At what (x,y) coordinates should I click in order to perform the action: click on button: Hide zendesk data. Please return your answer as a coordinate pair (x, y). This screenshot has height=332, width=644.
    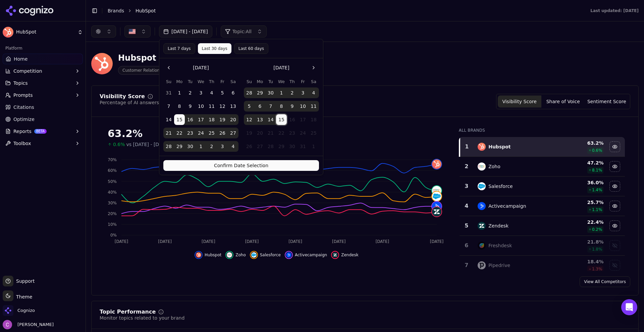
    Looking at the image, I should click on (615, 226).